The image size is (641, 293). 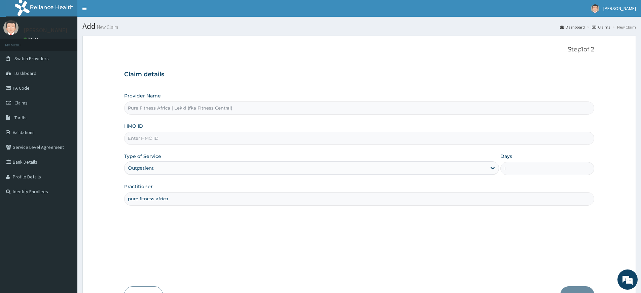 What do you see at coordinates (32, 59) in the screenshot?
I see `span: Switch Providers` at bounding box center [32, 59].